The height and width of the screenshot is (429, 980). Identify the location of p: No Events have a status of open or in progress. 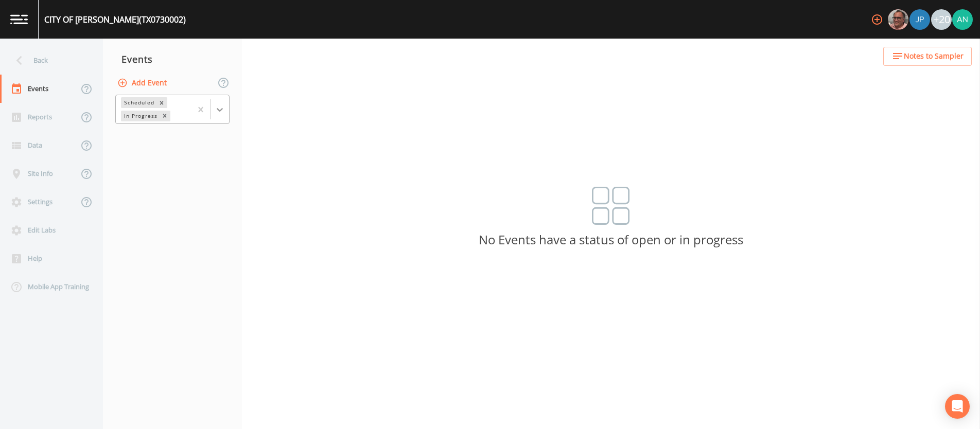
(611, 240).